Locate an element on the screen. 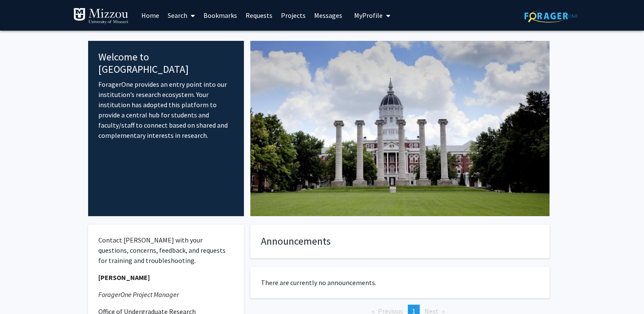 The image size is (644, 314). img: ForagerOne Logo is located at coordinates (551, 16).